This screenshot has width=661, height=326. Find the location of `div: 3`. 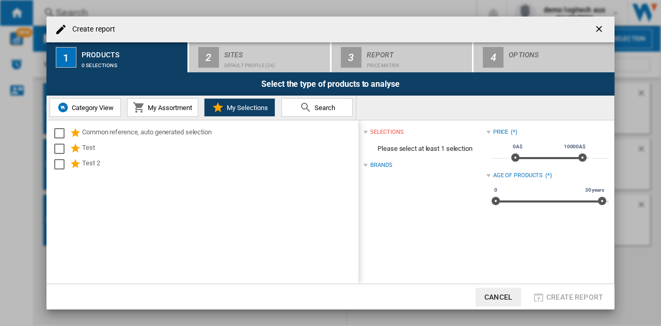

div: 3 is located at coordinates (351, 57).